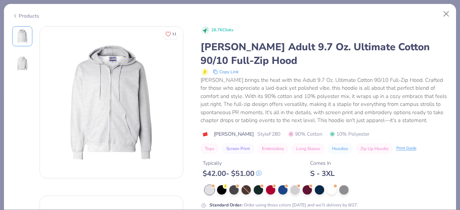 The height and width of the screenshot is (210, 460). I want to click on button: Embroidery, so click(273, 149).